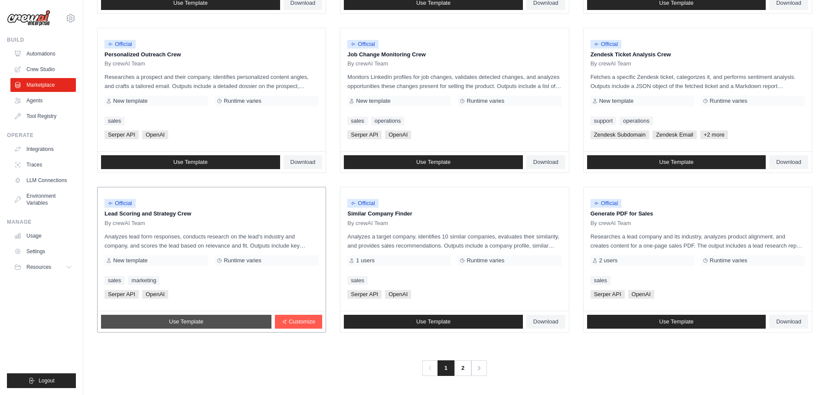 The width and height of the screenshot is (826, 395). I want to click on p: Generate PDF for Sales, so click(698, 214).